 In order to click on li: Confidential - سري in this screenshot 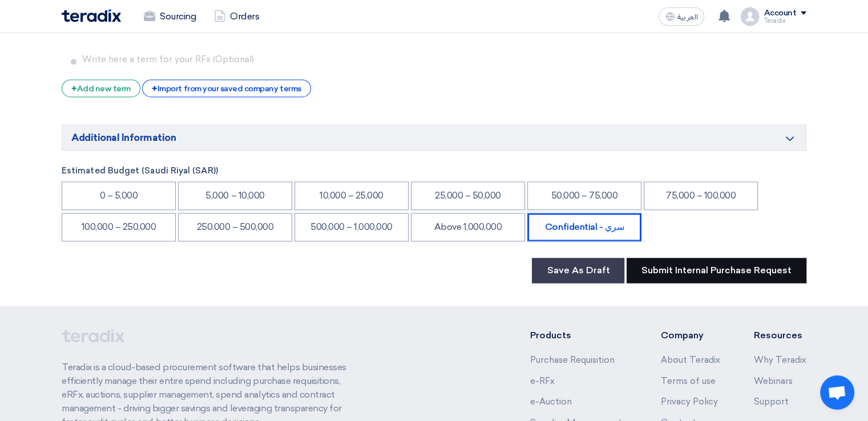, I will do `click(584, 227)`.